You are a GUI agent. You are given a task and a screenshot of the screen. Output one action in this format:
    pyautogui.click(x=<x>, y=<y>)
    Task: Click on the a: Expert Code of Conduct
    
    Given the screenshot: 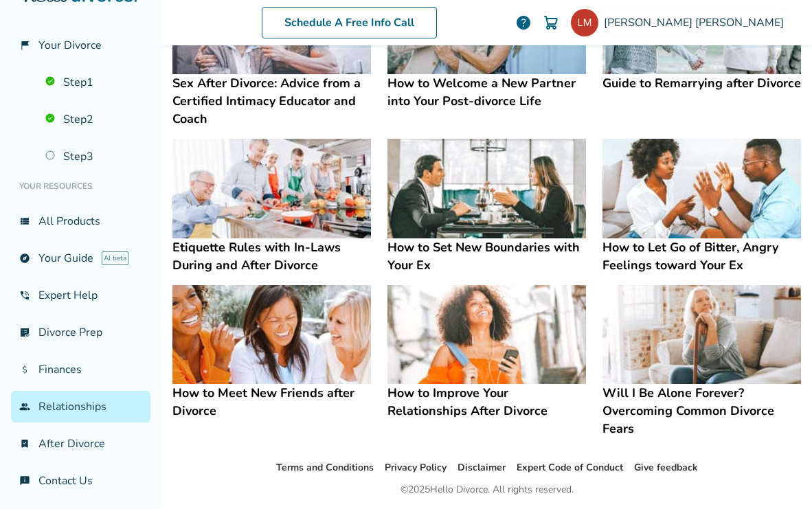 What is the action you would take?
    pyautogui.click(x=570, y=467)
    